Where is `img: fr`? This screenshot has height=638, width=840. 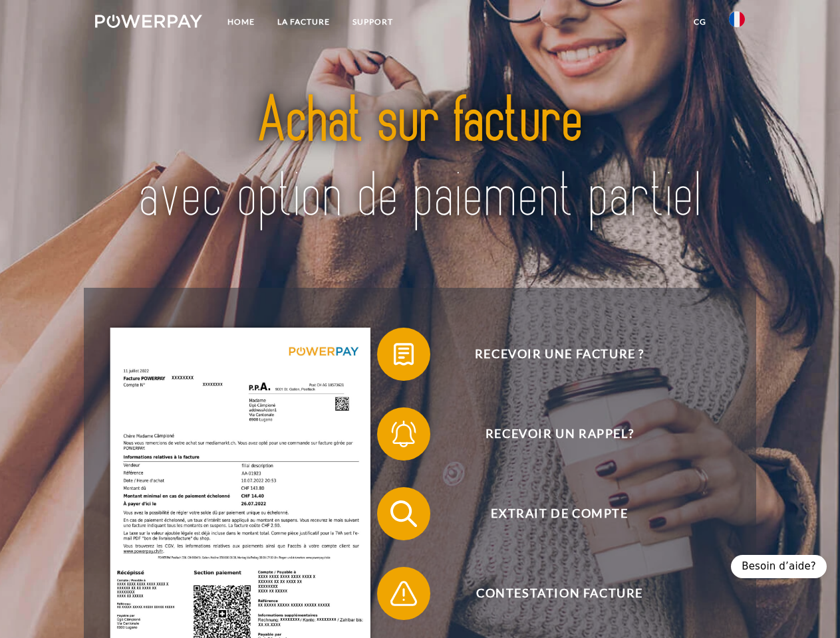
img: fr is located at coordinates (736, 19).